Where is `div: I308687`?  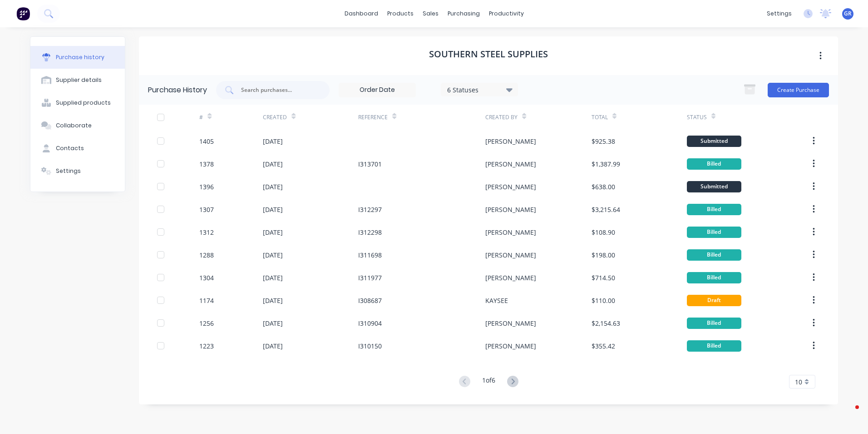 div: I308687 is located at coordinates (370, 300).